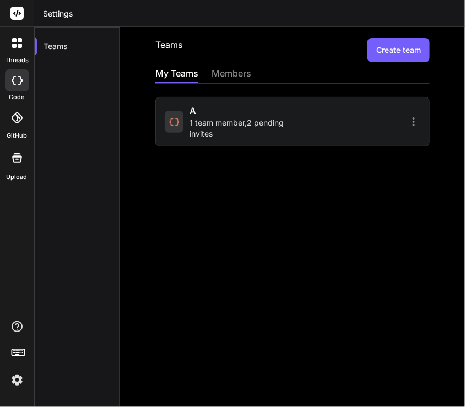 The image size is (465, 407). I want to click on div: My Teams, so click(177, 74).